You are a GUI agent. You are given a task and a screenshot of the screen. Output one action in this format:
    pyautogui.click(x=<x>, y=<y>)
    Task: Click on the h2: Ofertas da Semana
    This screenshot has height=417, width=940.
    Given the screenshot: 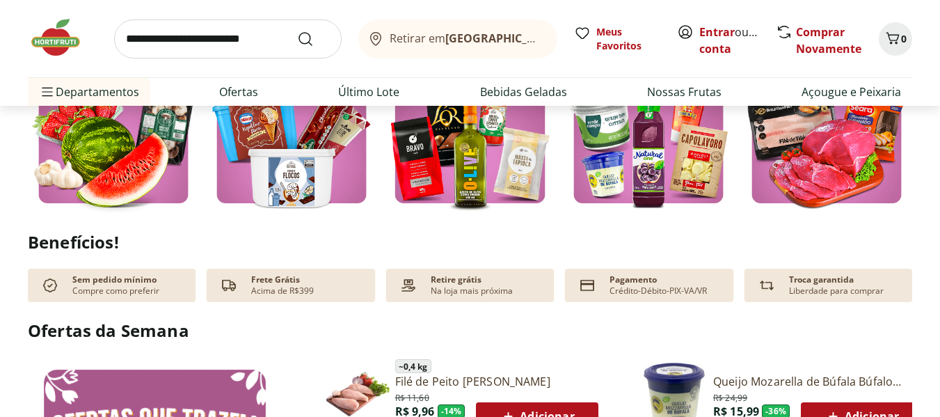 What is the action you would take?
    pyautogui.click(x=469, y=330)
    